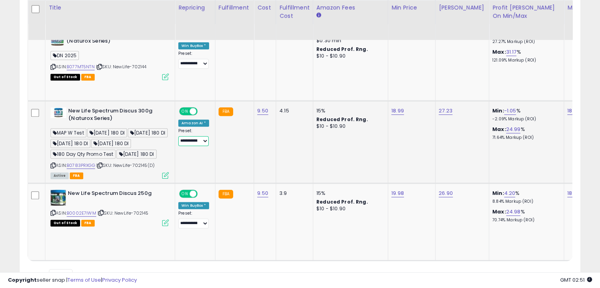 The image size is (600, 288). What do you see at coordinates (293, 111) in the screenshot?
I see `div: 4.15` at bounding box center [293, 111].